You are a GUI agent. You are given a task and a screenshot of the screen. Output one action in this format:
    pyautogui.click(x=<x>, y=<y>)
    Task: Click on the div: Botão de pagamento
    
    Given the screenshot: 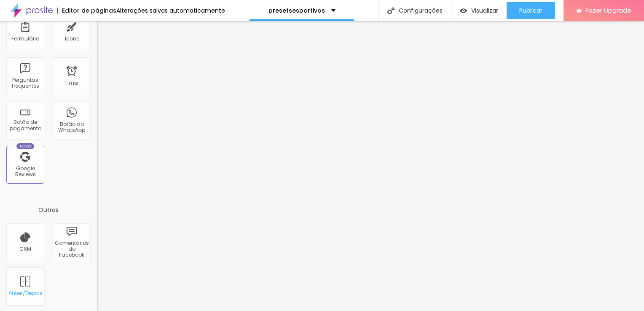 What is the action you would take?
    pyautogui.click(x=25, y=125)
    